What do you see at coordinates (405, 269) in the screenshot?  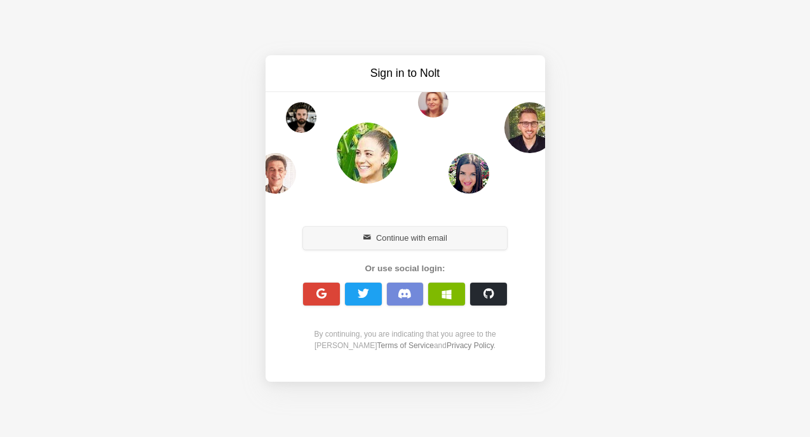 I see `div: Or use social login:` at bounding box center [405, 269].